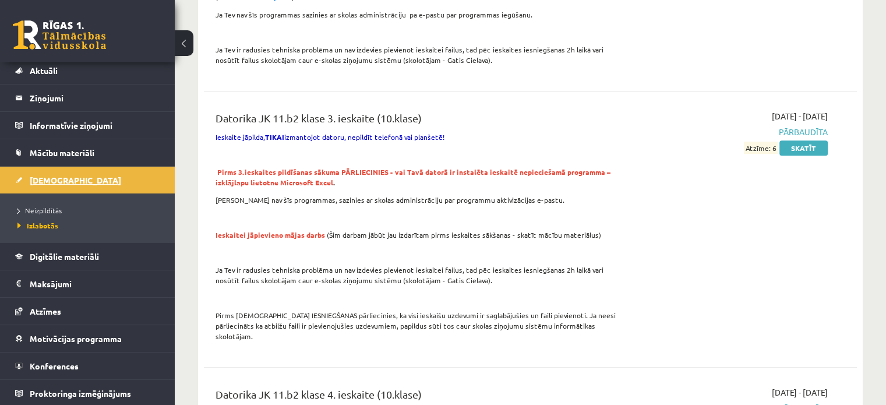 This screenshot has height=405, width=886. I want to click on strong: TIKAI, so click(274, 137).